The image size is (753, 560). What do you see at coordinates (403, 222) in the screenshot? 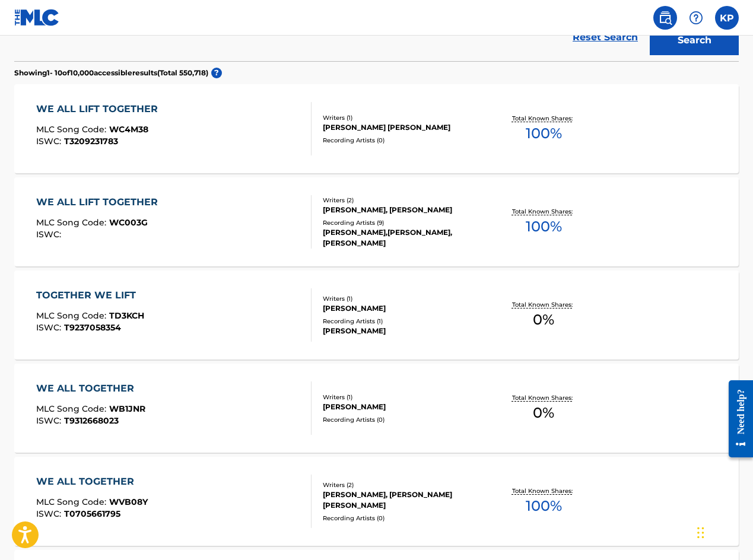
I see `div: Recording Artists ( 9 )` at bounding box center [403, 222].